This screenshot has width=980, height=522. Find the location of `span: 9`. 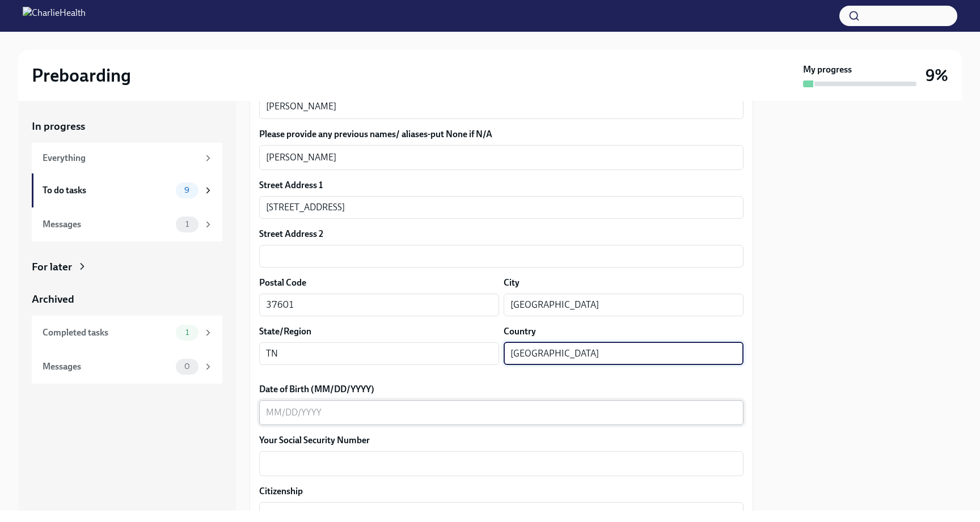

span: 9 is located at coordinates (187, 190).